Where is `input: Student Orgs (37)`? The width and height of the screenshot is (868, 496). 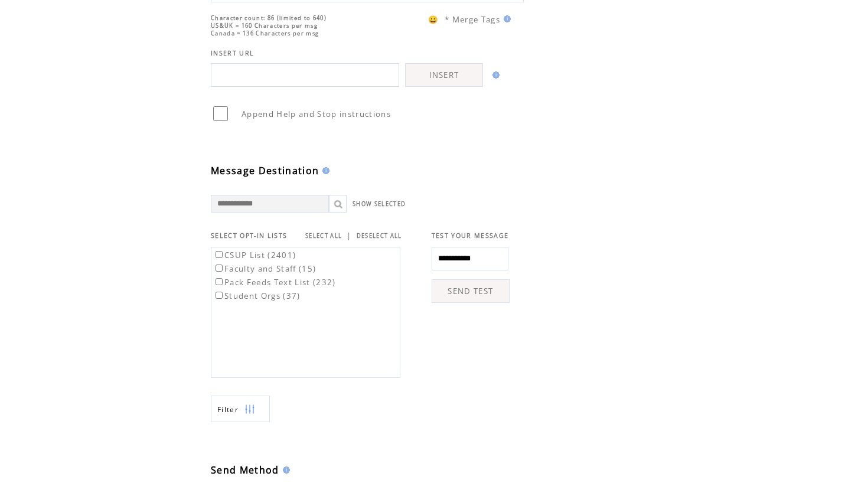
input: Student Orgs (37) is located at coordinates (219, 295).